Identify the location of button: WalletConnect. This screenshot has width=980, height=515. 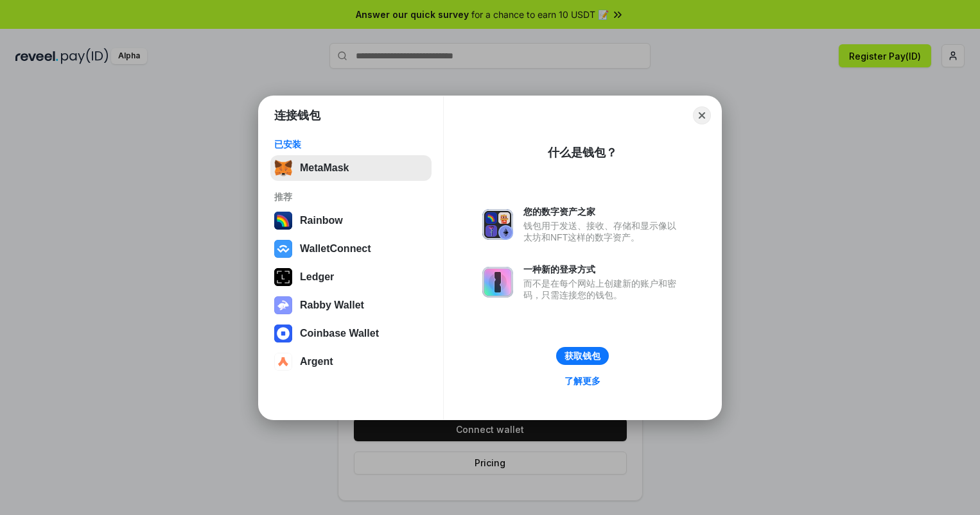
(351, 249).